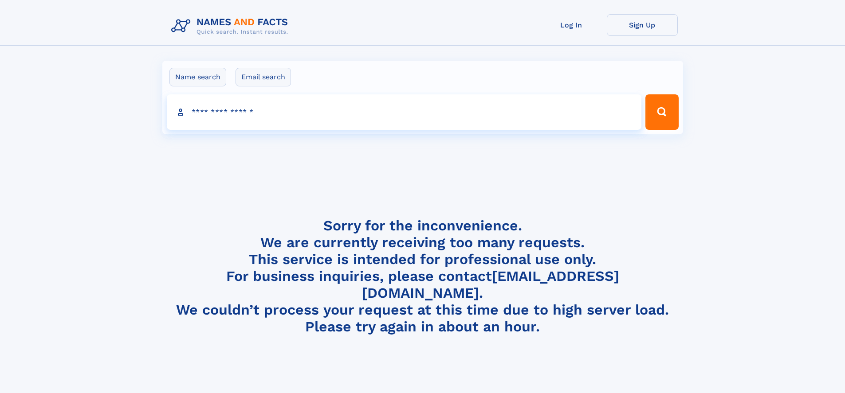 The image size is (845, 393). I want to click on h4: Sorry for the inconvenience. We are currently receiving too many requests. This service is intend..., so click(423, 276).